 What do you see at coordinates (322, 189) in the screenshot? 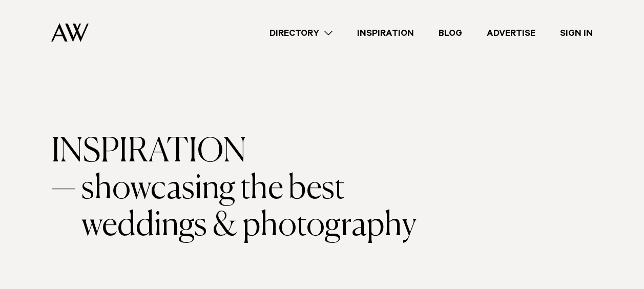
I see `h1: INSPIRATION` at bounding box center [322, 189].